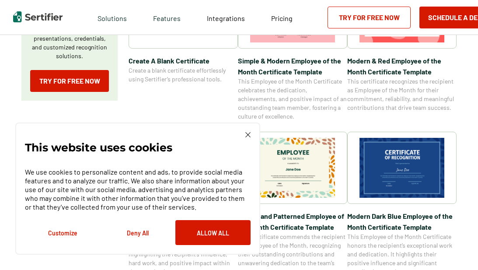 This screenshot has height=270, width=478. I want to click on span: Create a blank certificate effortlessly using Sertifier’s professional tools., so click(183, 75).